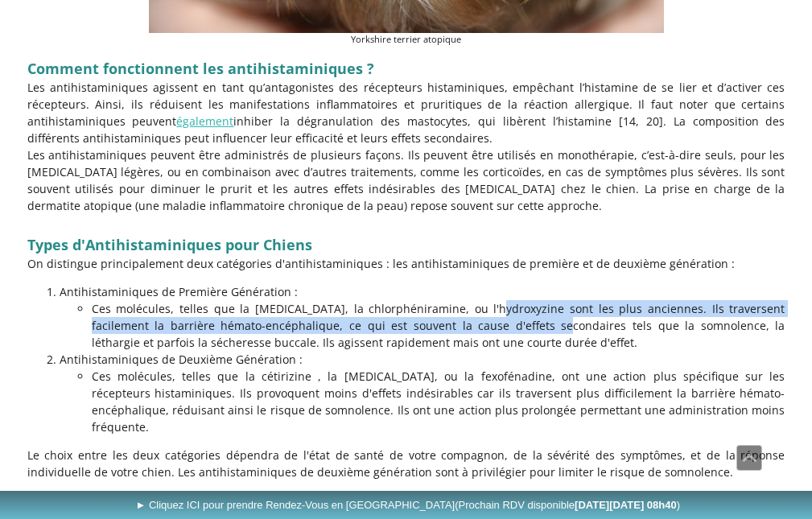 The width and height of the screenshot is (812, 519). What do you see at coordinates (406, 113) in the screenshot?
I see `p: Les antihistaminiques agissent en tant qu’antagonistes des récepteurs histaminiques, empêchant l’...` at bounding box center [406, 113].